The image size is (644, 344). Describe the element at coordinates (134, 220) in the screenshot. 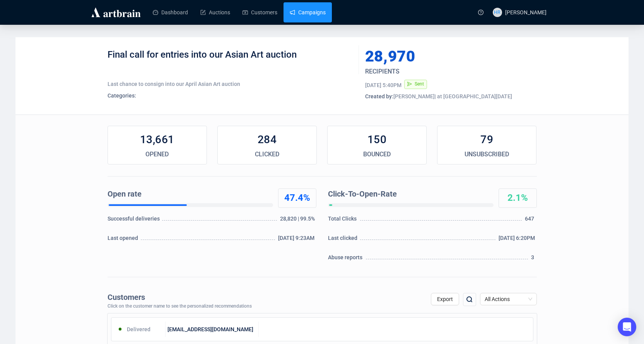

I see `div: Successful deliveries` at that location.